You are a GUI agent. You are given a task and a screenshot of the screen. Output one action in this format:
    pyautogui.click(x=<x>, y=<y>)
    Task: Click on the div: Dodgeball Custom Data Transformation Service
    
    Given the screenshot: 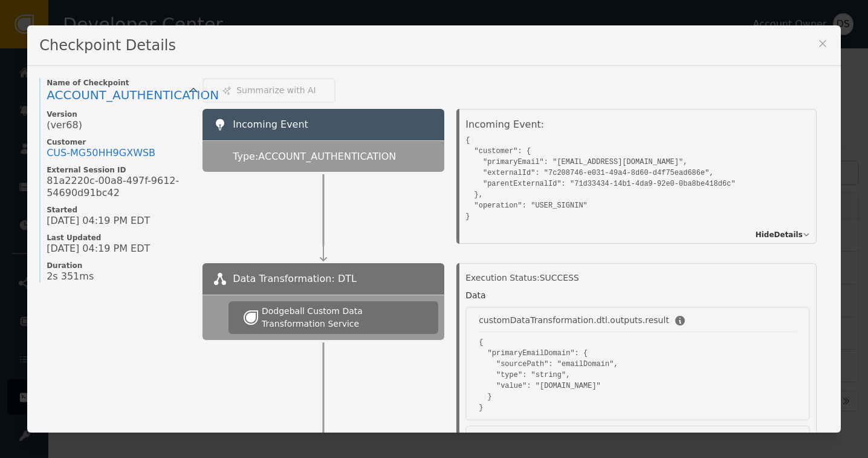 What is the action you would take?
    pyautogui.click(x=342, y=318)
    